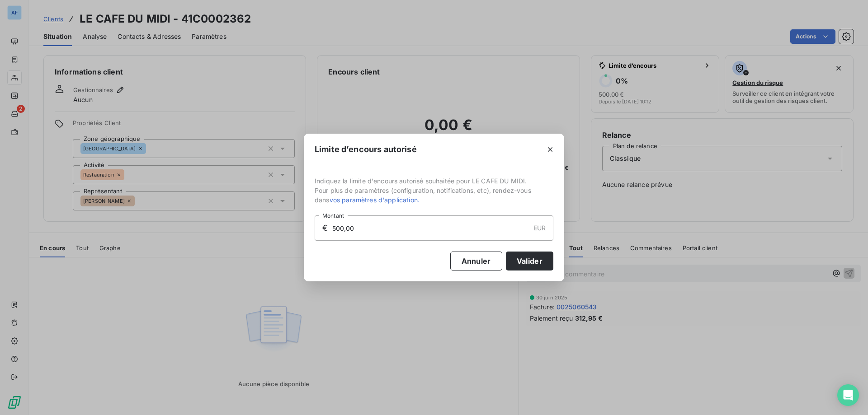 The width and height of the screenshot is (868, 415). What do you see at coordinates (529, 261) in the screenshot?
I see `button: Valider` at bounding box center [529, 261].